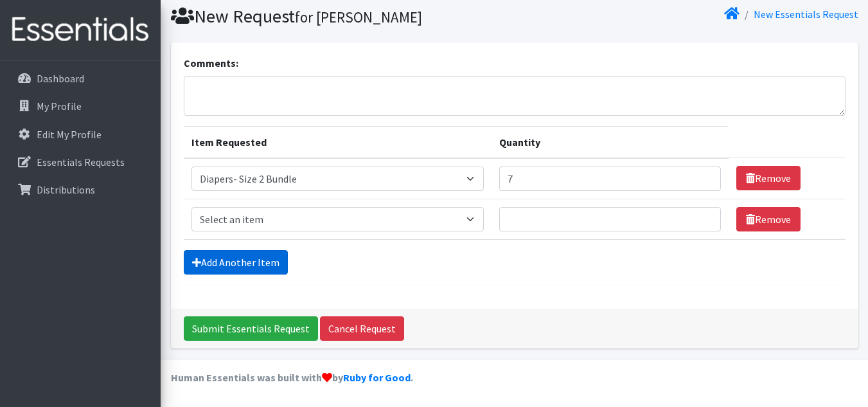 The image size is (868, 407). What do you see at coordinates (81, 78) in the screenshot?
I see `a: Dashboard` at bounding box center [81, 78].